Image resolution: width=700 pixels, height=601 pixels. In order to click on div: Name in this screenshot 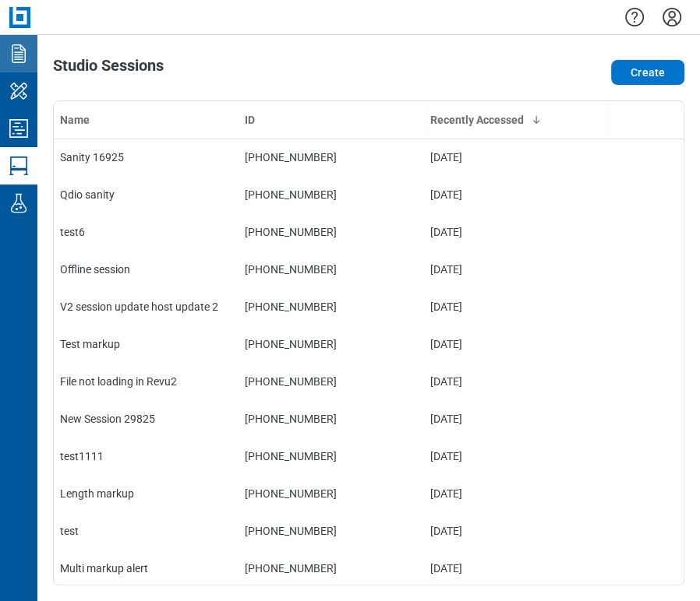, I will do `click(145, 120)`.